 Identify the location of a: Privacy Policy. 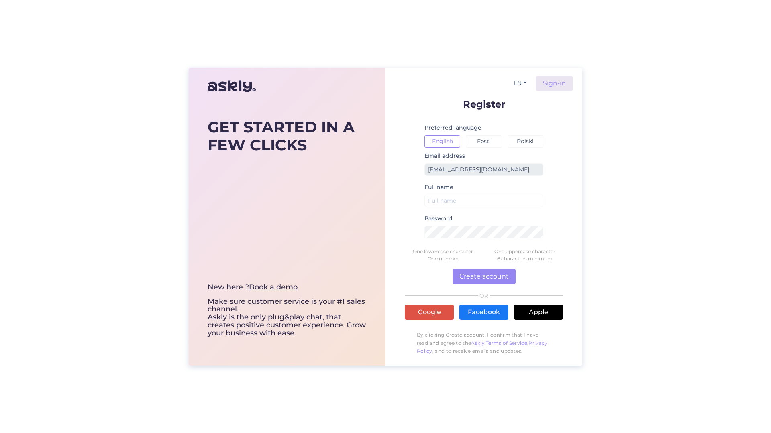
(482, 347).